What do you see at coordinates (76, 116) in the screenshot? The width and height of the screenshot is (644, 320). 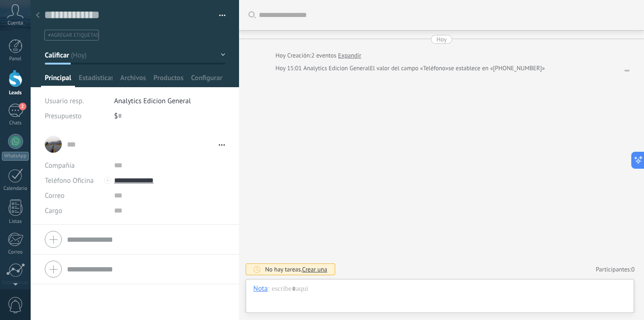 I see `div: Presupuesto` at bounding box center [76, 116].